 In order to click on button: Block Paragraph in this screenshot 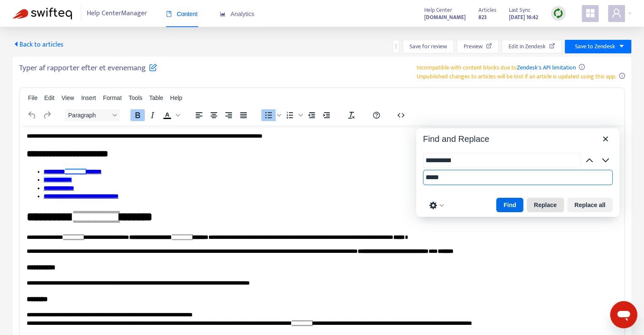, I will do `click(92, 115)`.